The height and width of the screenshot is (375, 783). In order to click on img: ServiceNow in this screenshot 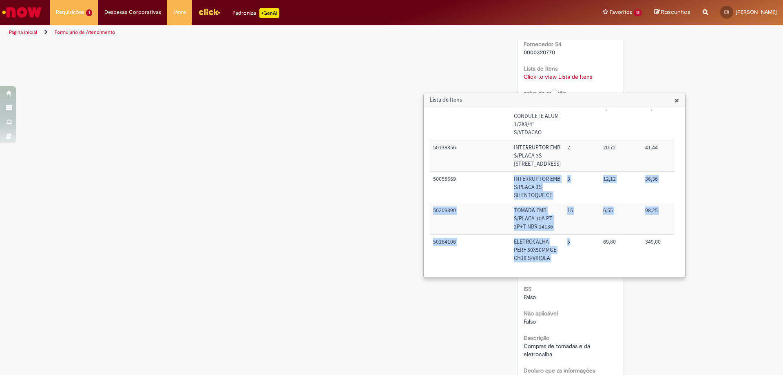, I will do `click(22, 12)`.